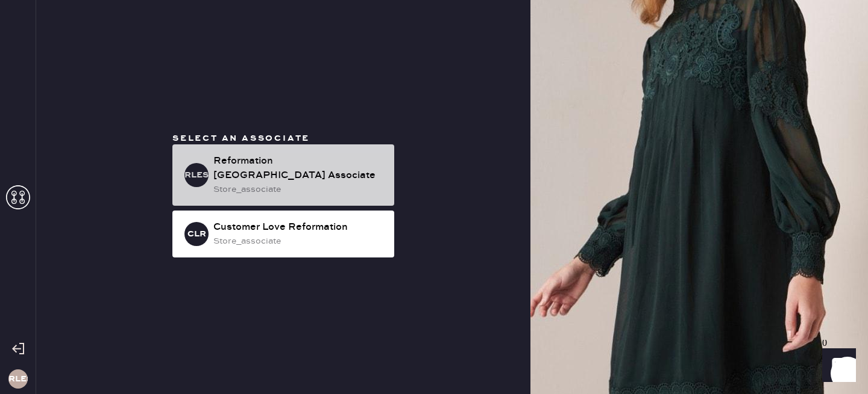  I want to click on h3: CLR, so click(196, 234).